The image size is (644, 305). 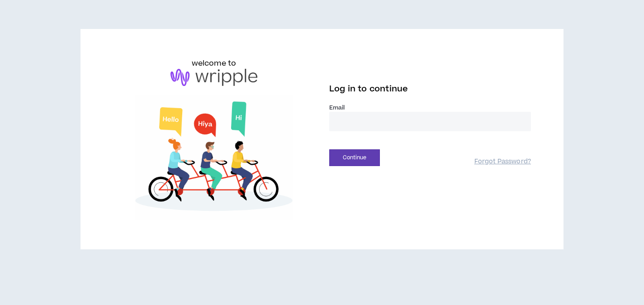 What do you see at coordinates (214, 158) in the screenshot?
I see `img: Welcome to Wripple` at bounding box center [214, 158].